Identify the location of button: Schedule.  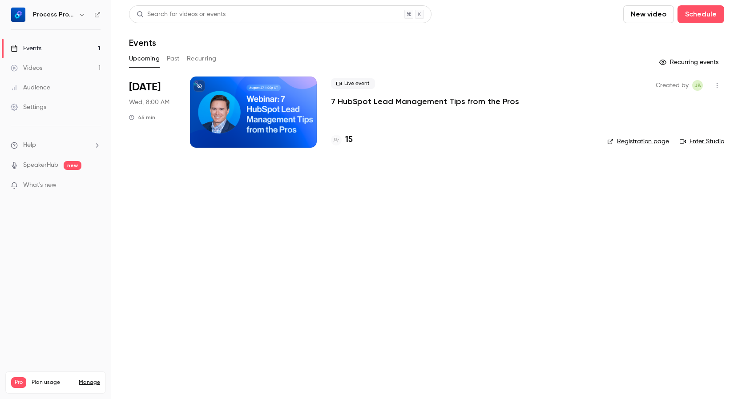
(701, 14).